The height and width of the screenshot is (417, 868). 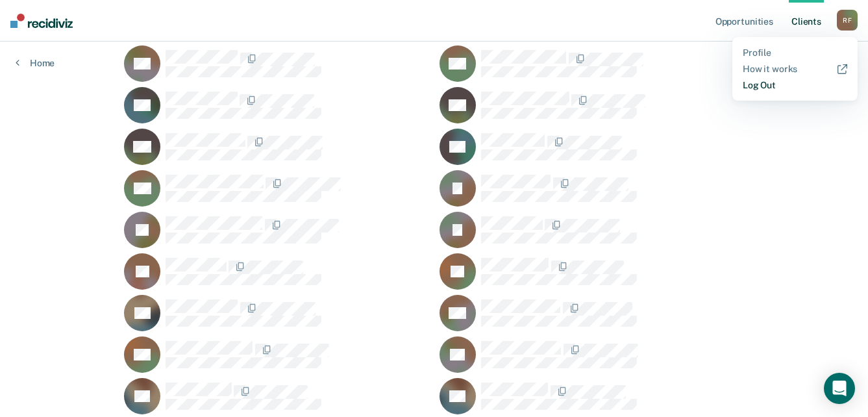 What do you see at coordinates (794, 85) in the screenshot?
I see `a: Log Out` at bounding box center [794, 85].